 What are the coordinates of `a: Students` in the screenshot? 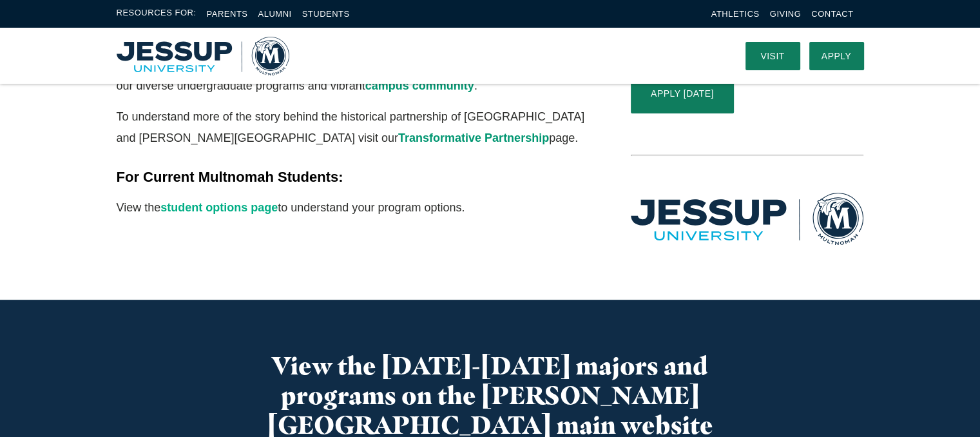 It's located at (326, 13).